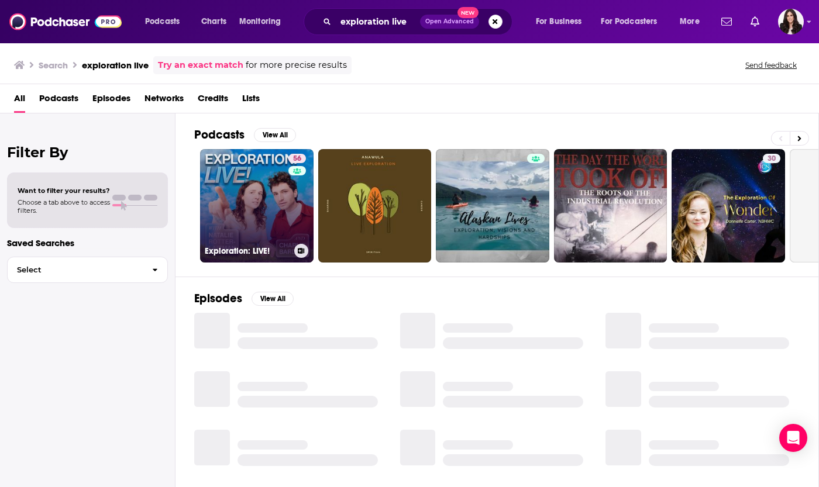  I want to click on a: Episodes, so click(111, 101).